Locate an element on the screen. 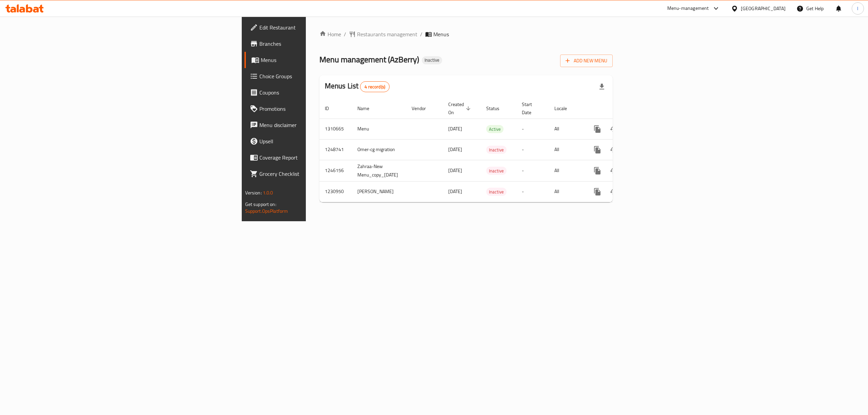 This screenshot has width=868, height=415. a: Choice Groups is located at coordinates (316, 76).